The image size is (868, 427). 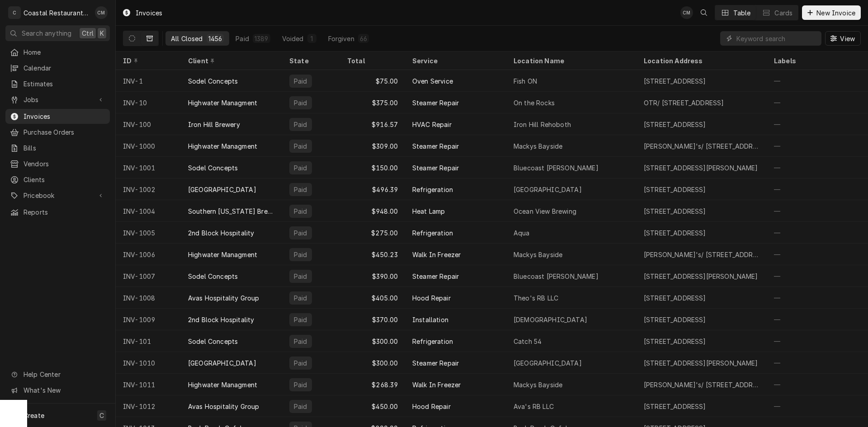 I want to click on div: Client, so click(x=231, y=60).